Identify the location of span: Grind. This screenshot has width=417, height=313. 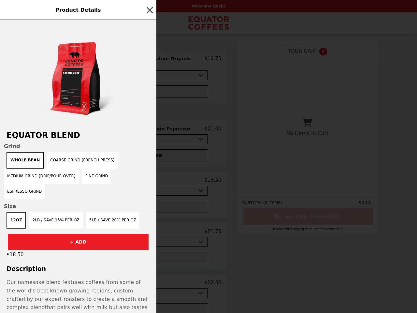
(78, 146).